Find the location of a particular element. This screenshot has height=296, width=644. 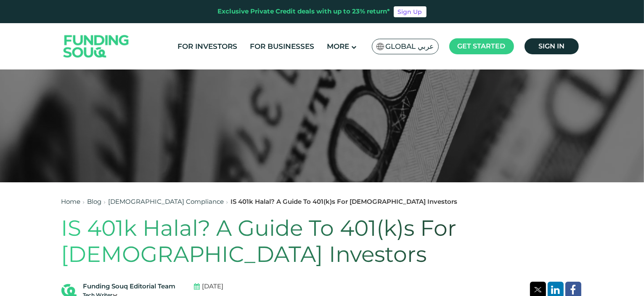

img: twitter is located at coordinates (538, 290).